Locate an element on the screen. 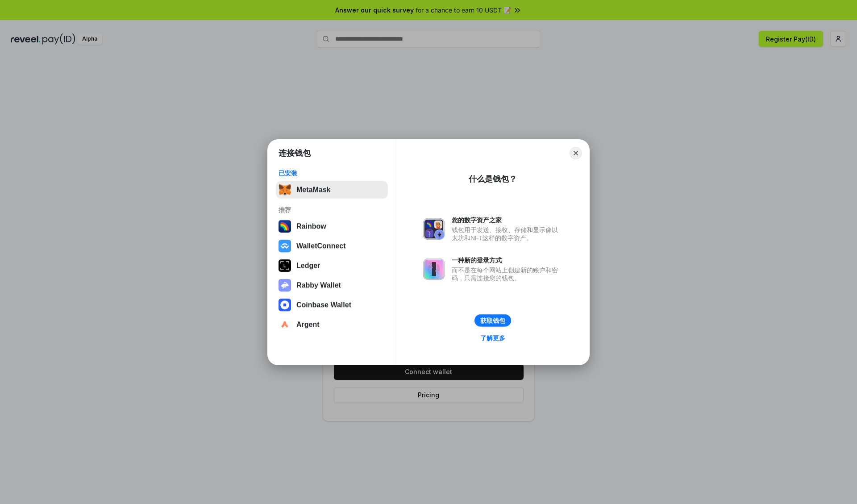  div: 一种新的登录方式 is located at coordinates (507, 260).